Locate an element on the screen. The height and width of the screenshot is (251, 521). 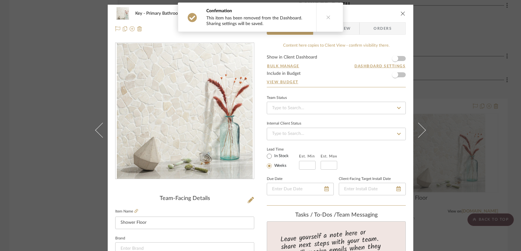
div: Internal Client Status is located at coordinates (284, 124).